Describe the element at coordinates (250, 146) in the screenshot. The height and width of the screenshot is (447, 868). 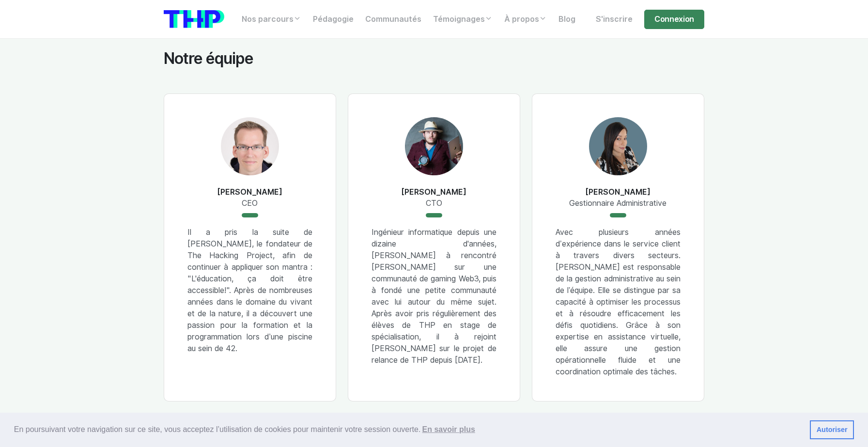
I see `img: Lilian MULLER` at that location.